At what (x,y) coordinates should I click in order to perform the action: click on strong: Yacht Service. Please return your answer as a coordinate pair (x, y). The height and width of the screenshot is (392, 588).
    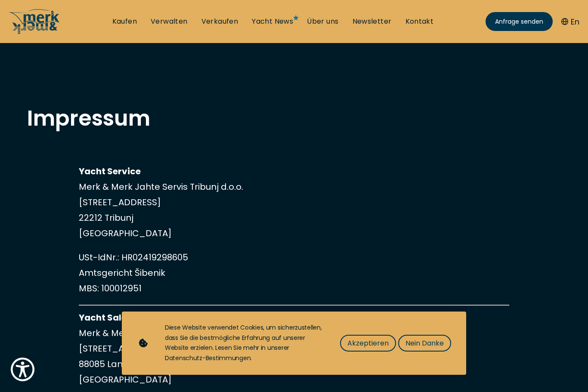
    Looking at the image, I should click on (110, 171).